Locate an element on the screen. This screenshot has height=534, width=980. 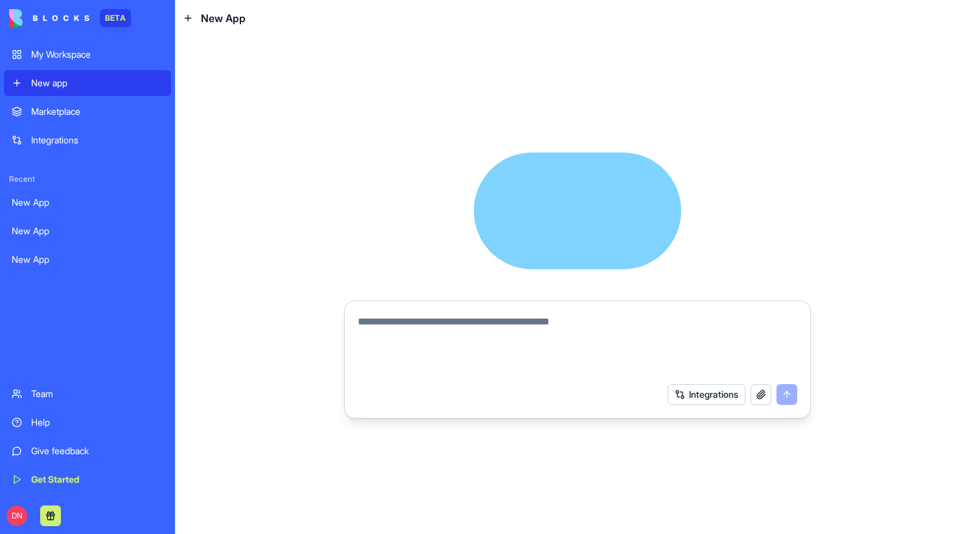
button: Integrations is located at coordinates (707, 394).